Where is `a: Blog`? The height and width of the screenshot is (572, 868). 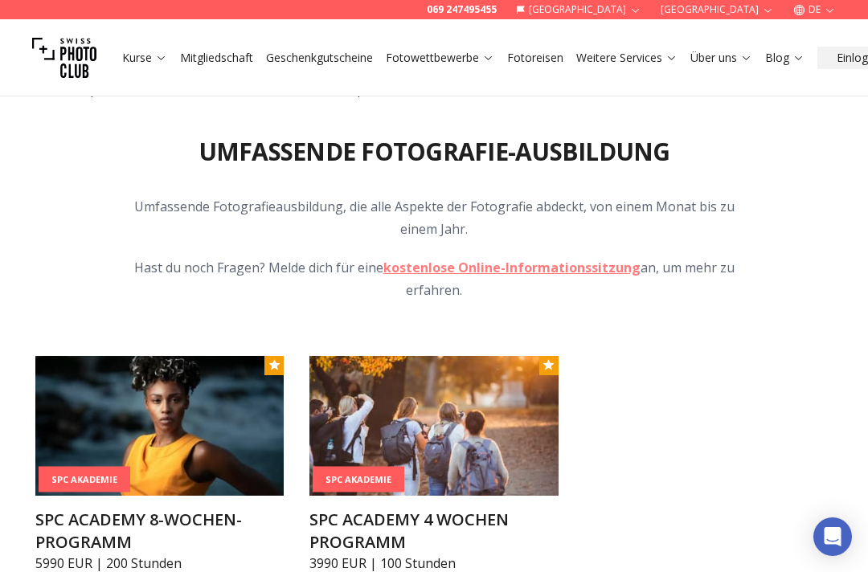 a: Blog is located at coordinates (784, 58).